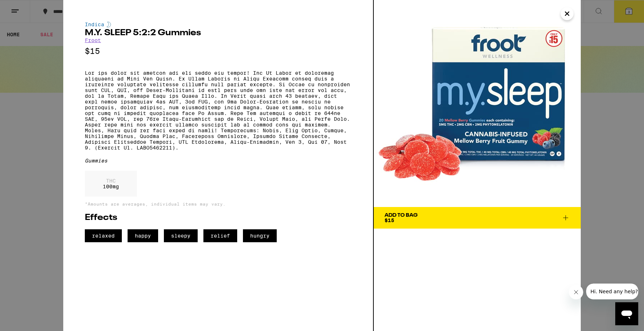 The height and width of the screenshot is (331, 644). I want to click on p: $15, so click(218, 51).